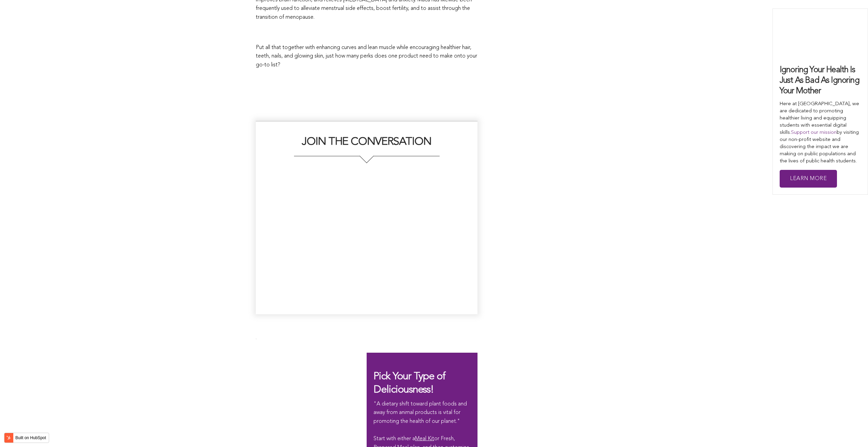 This screenshot has width=868, height=447. I want to click on span: Put all that together with enhancing curves and lean muscle while encouraging healthier hair, tee..., so click(367, 57).